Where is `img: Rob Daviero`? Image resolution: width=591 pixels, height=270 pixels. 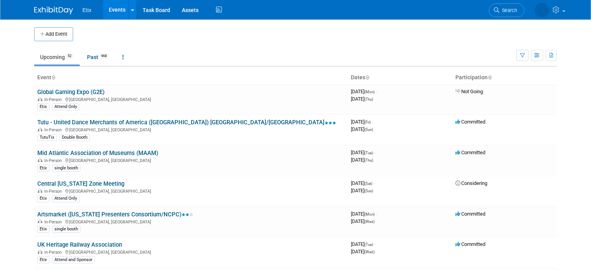 img: Rob Daviero is located at coordinates (542, 10).